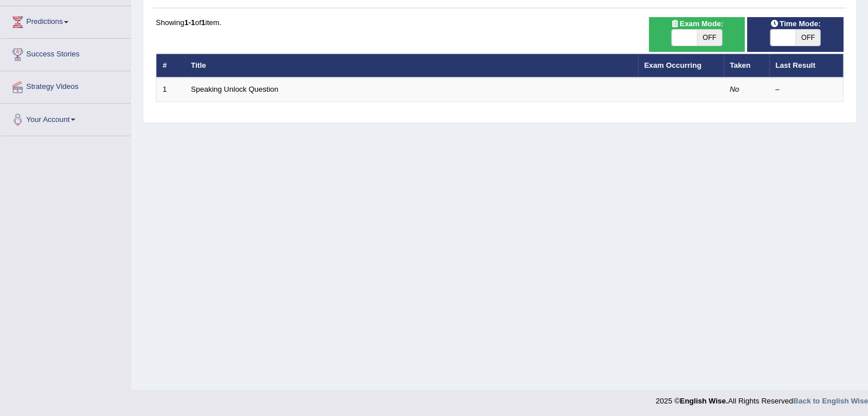 The width and height of the screenshot is (868, 416). I want to click on th: Title, so click(412, 66).